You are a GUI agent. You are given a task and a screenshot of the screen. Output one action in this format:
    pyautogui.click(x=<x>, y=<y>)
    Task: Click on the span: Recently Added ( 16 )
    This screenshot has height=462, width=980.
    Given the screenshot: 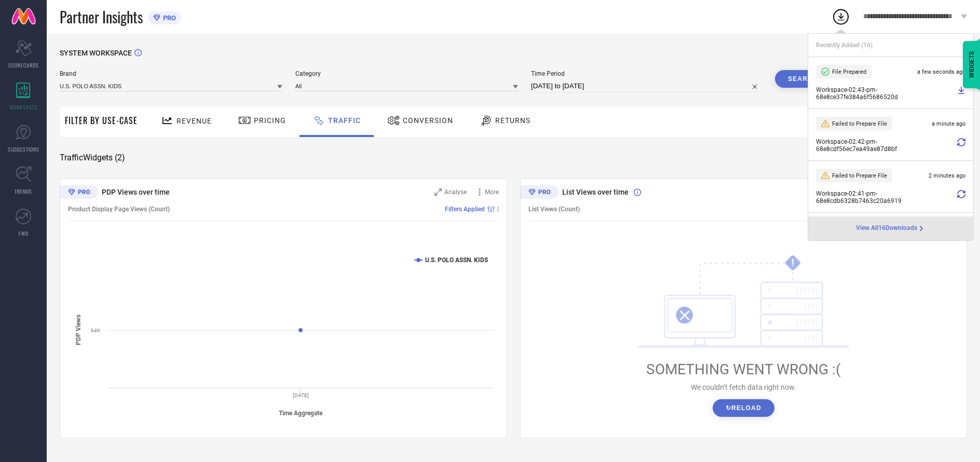 What is the action you would take?
    pyautogui.click(x=844, y=45)
    